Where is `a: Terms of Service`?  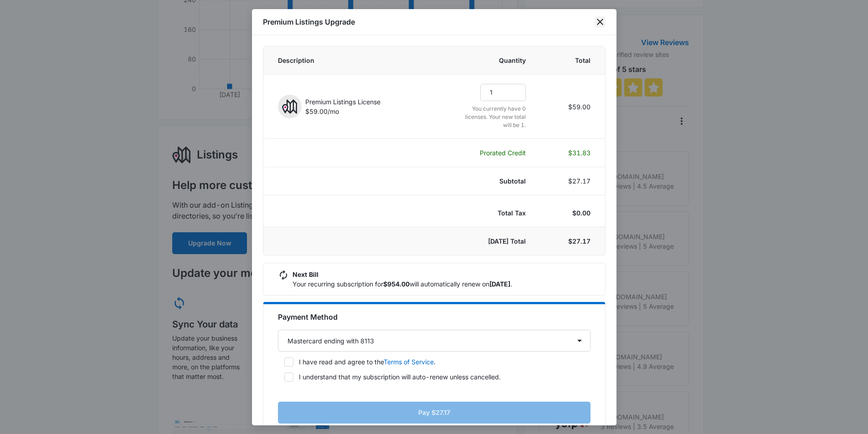 a: Terms of Service is located at coordinates (409, 362).